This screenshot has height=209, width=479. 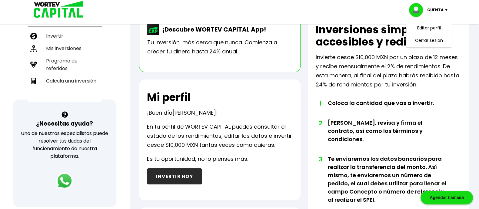 What do you see at coordinates (153, 29) in the screenshot?
I see `img: wortev-capital-app-icon` at bounding box center [153, 29].